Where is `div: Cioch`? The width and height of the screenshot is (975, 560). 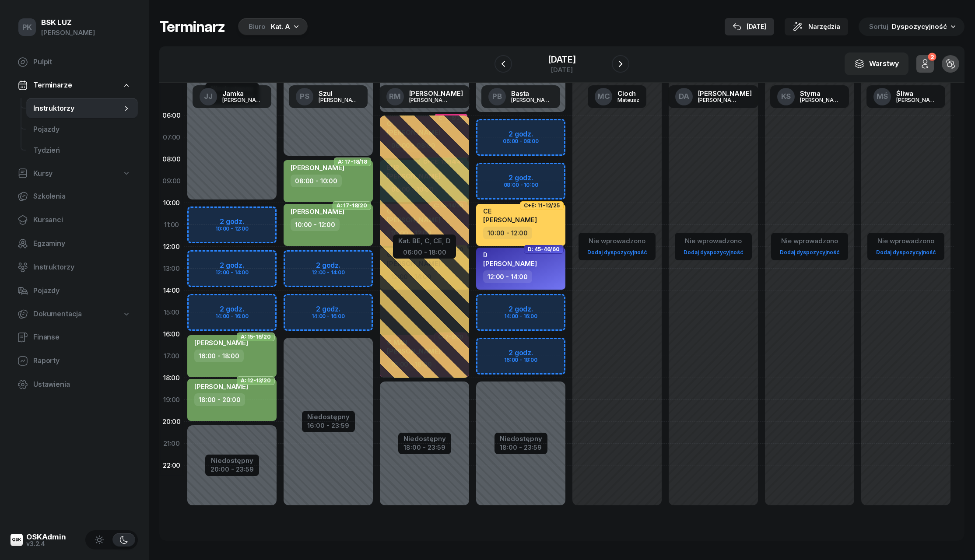 div: Cioch is located at coordinates (629, 93).